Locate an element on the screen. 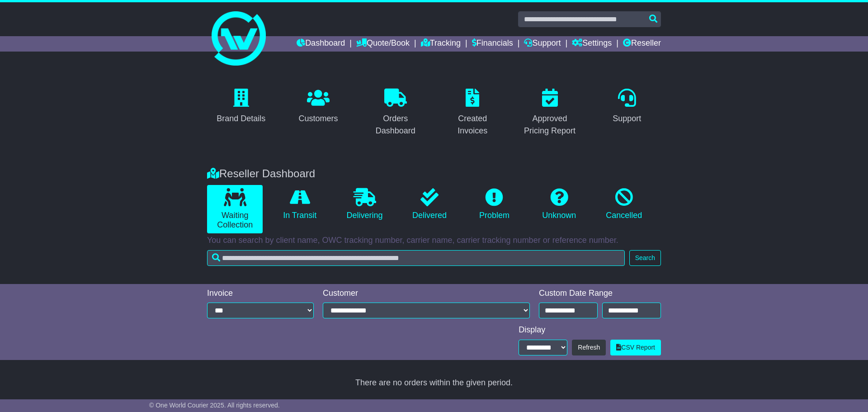 The height and width of the screenshot is (412, 868). a: Unknown is located at coordinates (559, 205).